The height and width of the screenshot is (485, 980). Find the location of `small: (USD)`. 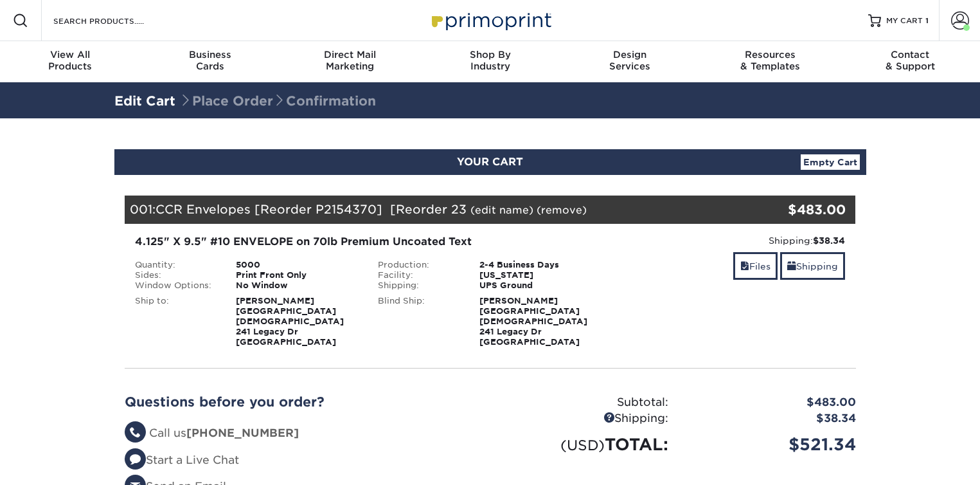

small: (USD) is located at coordinates (583, 445).